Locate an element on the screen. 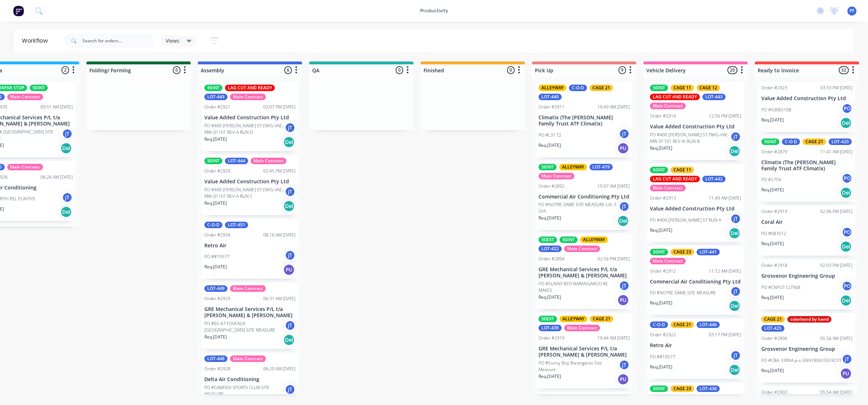 Image resolution: width=868 pixels, height=405 pixels. div: Order #2922 is located at coordinates (663, 335).